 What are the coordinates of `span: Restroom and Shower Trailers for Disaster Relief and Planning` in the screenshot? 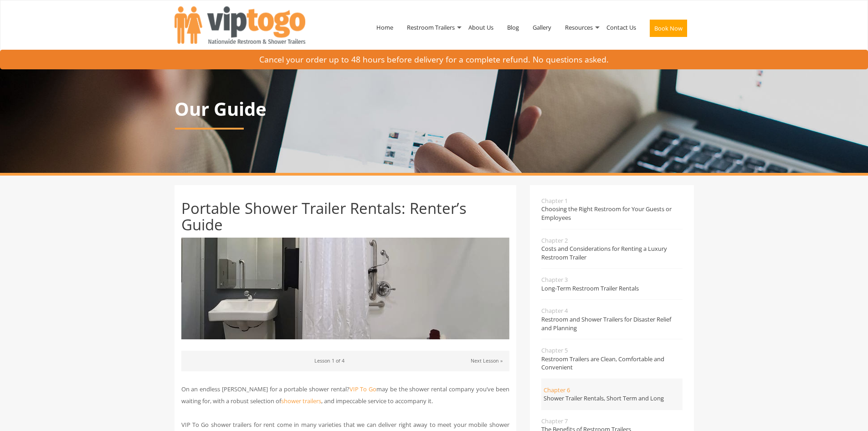 It's located at (612, 323).